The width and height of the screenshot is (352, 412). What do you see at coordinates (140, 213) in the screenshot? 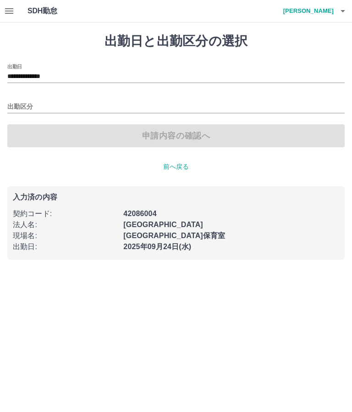
I see `b: 42086004` at bounding box center [140, 213].